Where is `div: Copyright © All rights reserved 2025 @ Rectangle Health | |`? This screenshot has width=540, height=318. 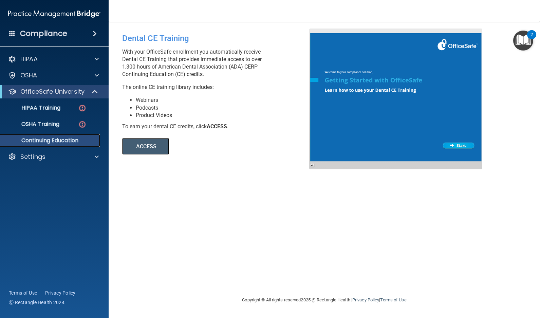 div: Copyright © All rights reserved 2025 @ Rectangle Health | | is located at coordinates (325, 300).